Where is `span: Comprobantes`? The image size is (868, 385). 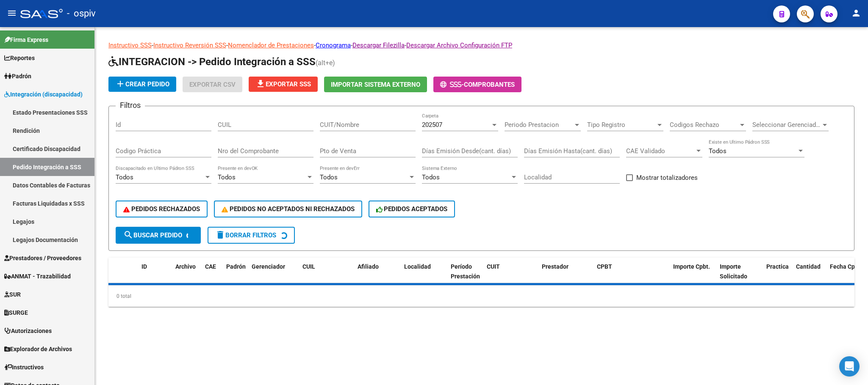
span: Comprobantes is located at coordinates (489, 85).